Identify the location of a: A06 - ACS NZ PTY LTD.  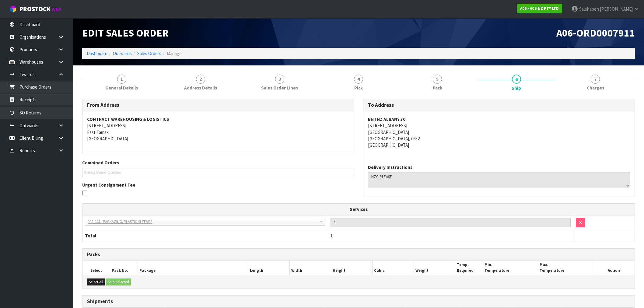
(539, 9).